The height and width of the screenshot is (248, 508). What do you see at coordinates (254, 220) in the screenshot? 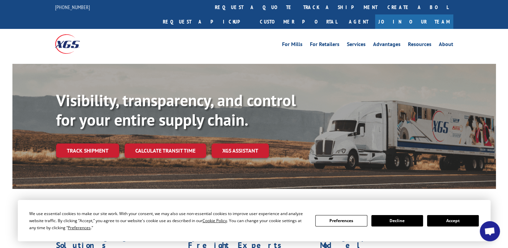
I see `div: Cookie Consent Prompt` at bounding box center [254, 220].